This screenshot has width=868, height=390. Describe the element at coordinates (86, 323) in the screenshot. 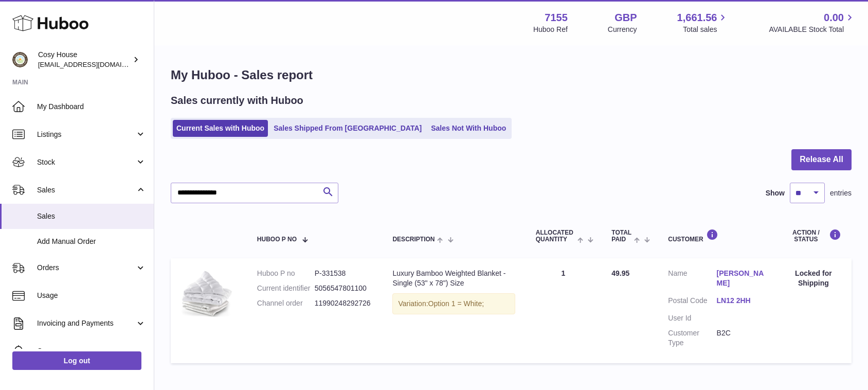

I see `span: Invoicing and Payments` at that location.